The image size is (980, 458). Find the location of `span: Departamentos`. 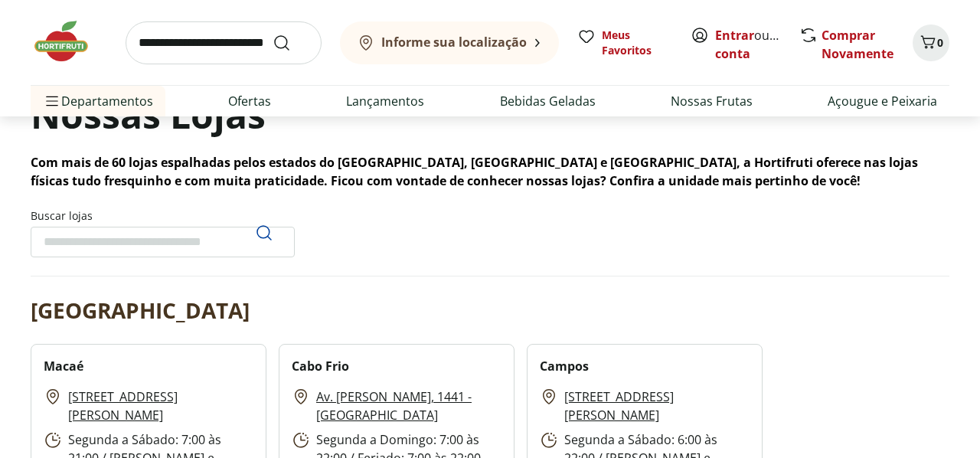

span: Departamentos is located at coordinates (98, 101).